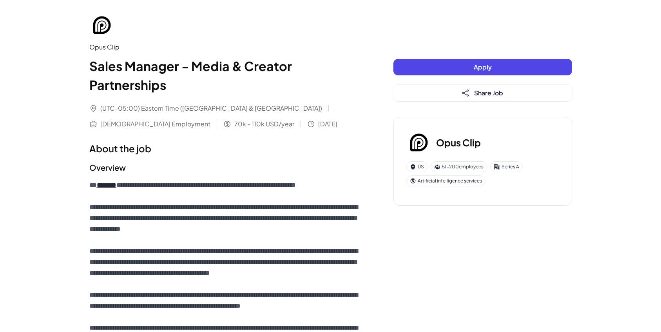 This screenshot has height=332, width=661. Describe the element at coordinates (417, 167) in the screenshot. I see `div: US` at that location.